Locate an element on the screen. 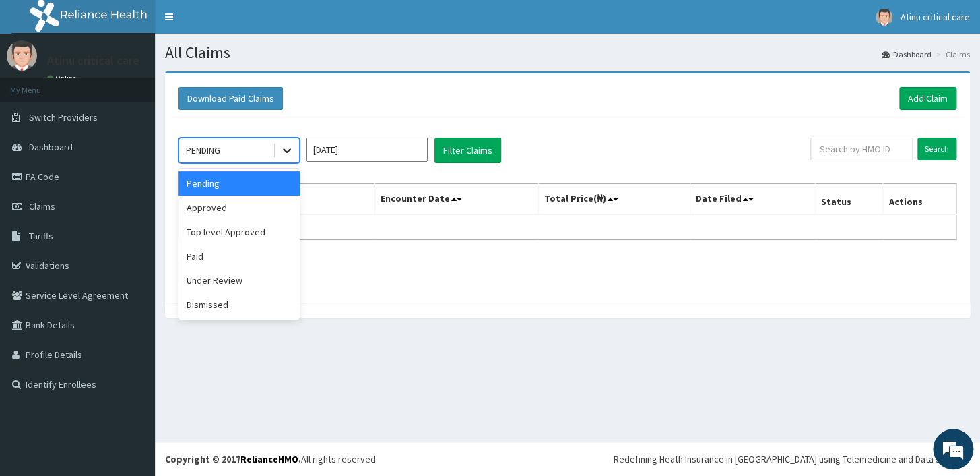 The height and width of the screenshot is (476, 980). a: RelianceHMO is located at coordinates (270, 459).